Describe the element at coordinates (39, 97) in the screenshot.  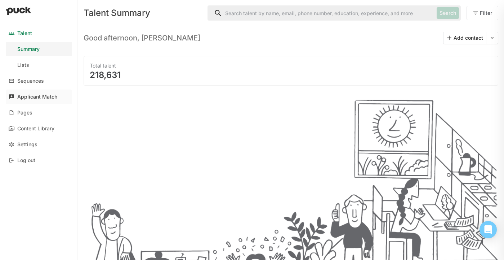
I see `a: Applicant Match` at that location.